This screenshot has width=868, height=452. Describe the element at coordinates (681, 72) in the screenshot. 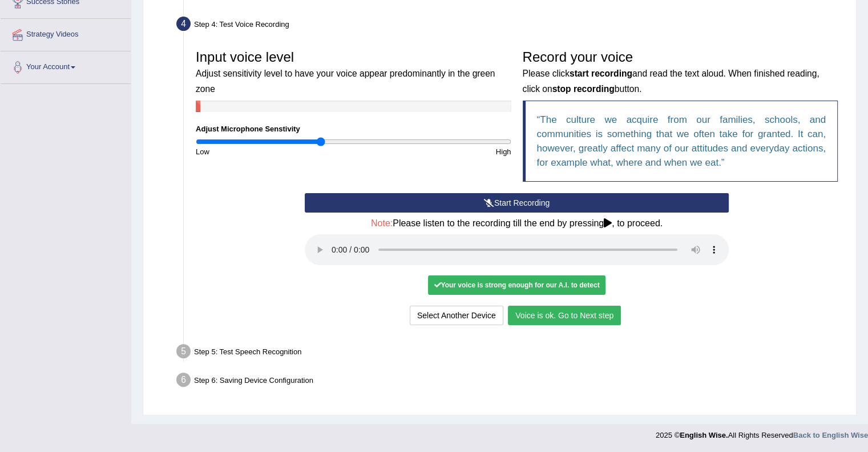

I see `h3: Record your voice` at that location.